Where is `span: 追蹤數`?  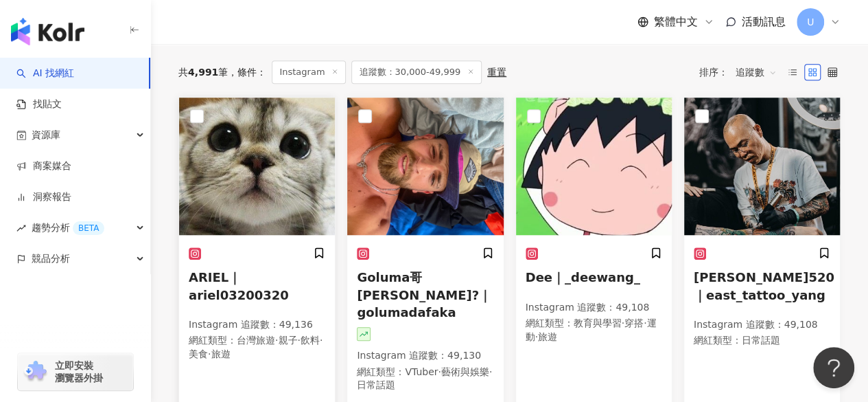 span: 追蹤數 is located at coordinates (756, 72).